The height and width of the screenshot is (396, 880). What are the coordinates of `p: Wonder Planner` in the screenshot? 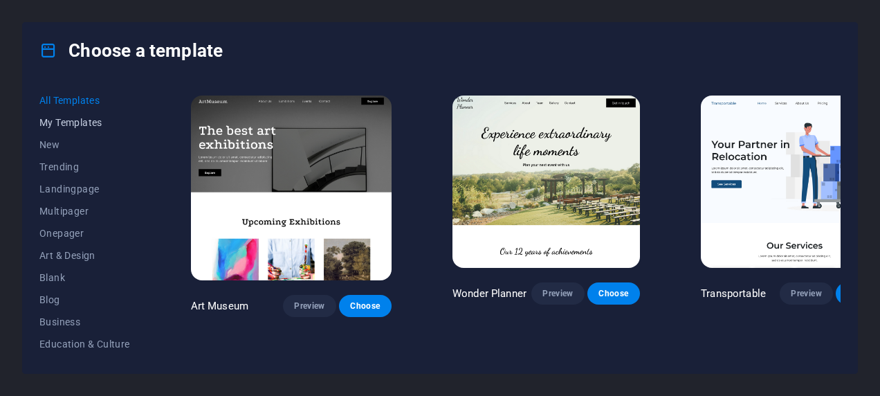 It's located at (489, 293).